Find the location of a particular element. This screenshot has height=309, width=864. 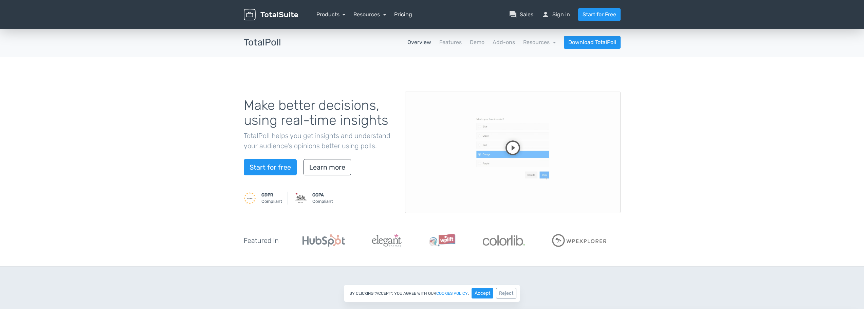

h5: Featured in is located at coordinates (261, 241).